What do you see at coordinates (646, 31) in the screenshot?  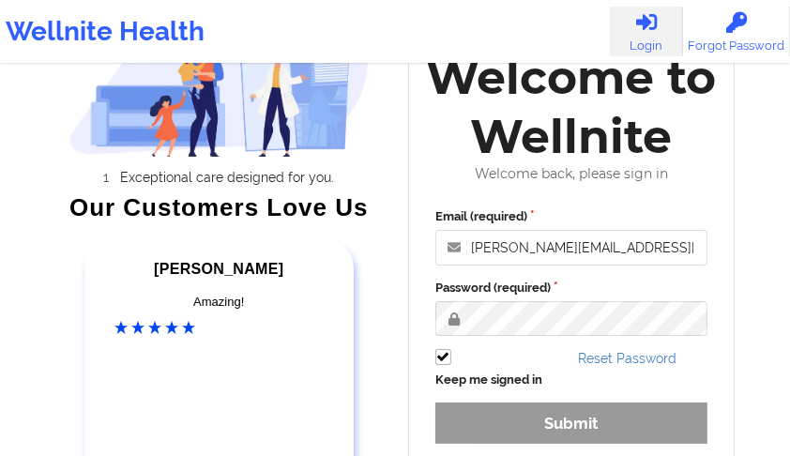 I see `a: Login` at bounding box center [646, 31].